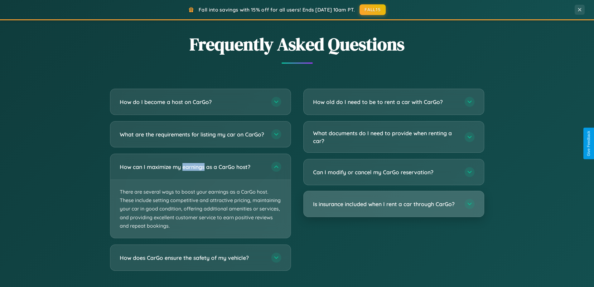  I want to click on h2: Frequently Asked Questions, so click(297, 44).